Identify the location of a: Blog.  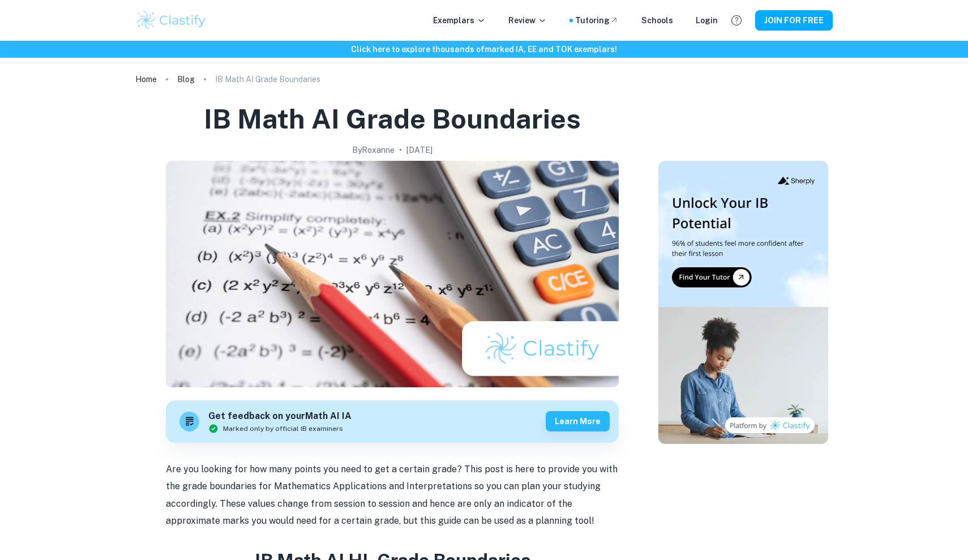
(186, 79).